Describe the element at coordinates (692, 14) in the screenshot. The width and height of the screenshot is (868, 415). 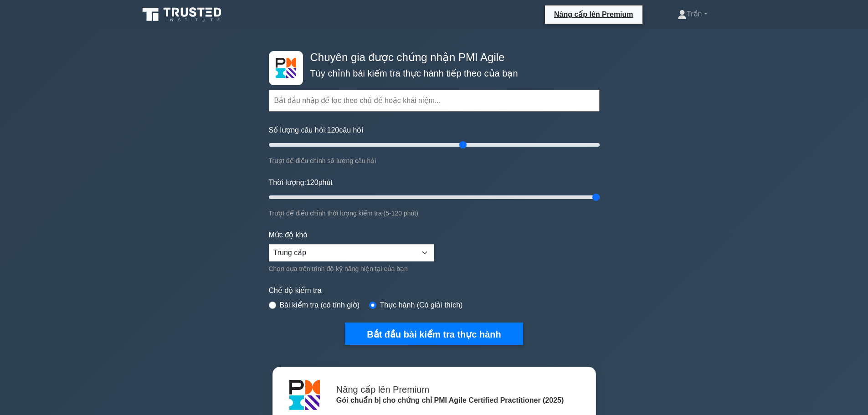
I see `a: Trần` at that location.